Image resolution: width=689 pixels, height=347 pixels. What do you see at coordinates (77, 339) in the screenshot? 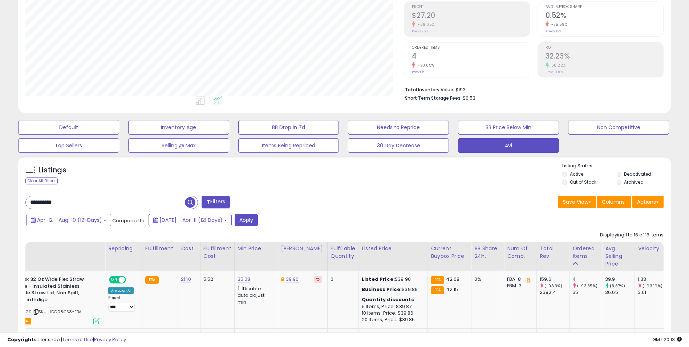
I see `a: Terms of Use` at bounding box center [77, 339].